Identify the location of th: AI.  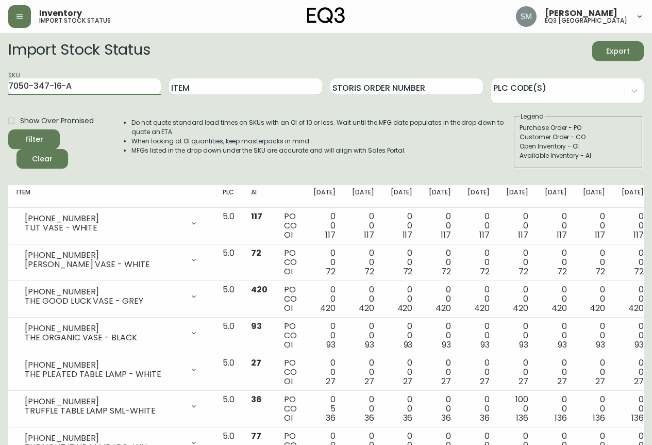
(259, 196).